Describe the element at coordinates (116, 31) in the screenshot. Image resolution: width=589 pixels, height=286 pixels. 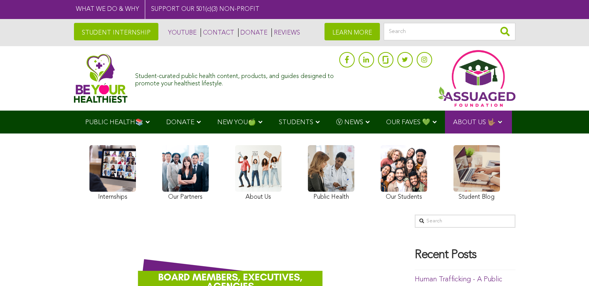
I see `a: STUDENT INTERNSHIP` at that location.